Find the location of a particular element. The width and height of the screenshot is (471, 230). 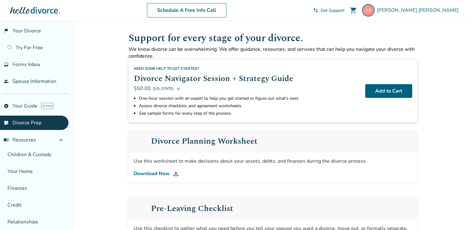

img: callmevan@yahoo.com is located at coordinates (368, 10).